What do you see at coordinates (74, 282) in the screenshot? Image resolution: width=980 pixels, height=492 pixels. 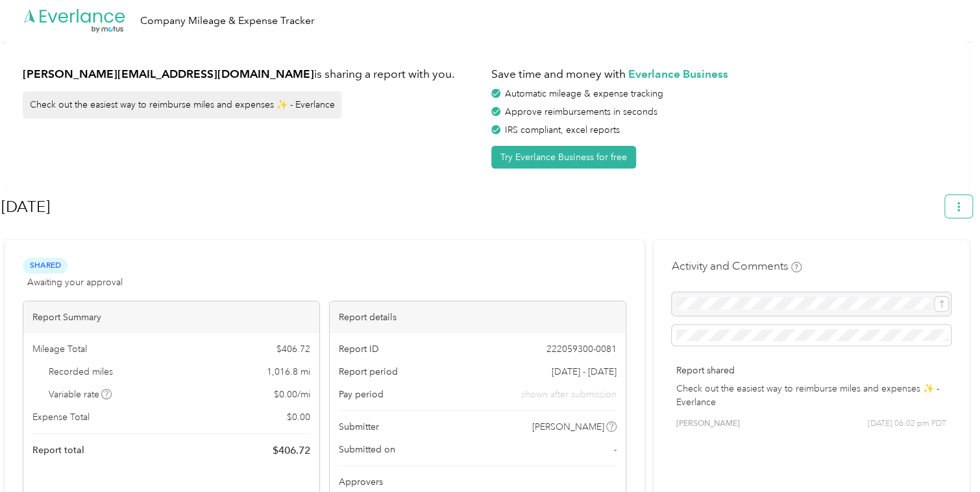 I see `span: Awaiting your approval` at bounding box center [74, 282].